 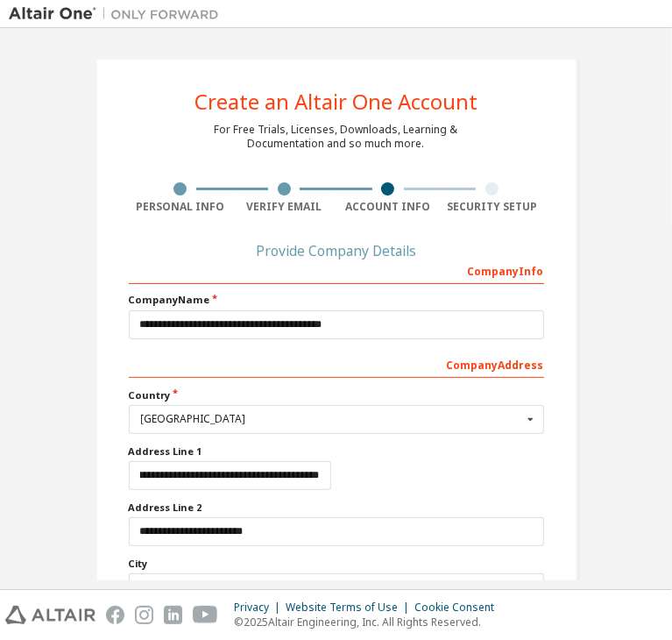 I want to click on div: Privacy, so click(x=260, y=607).